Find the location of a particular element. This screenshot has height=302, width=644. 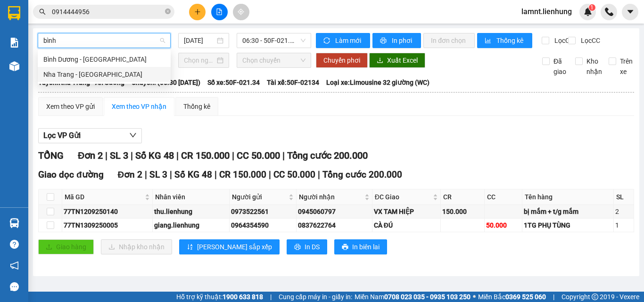

div: 0964354590 is located at coordinates (262, 225).